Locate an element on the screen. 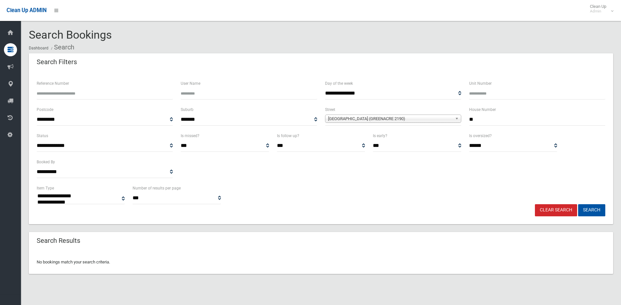 The width and height of the screenshot is (621, 305). header: Search Filters is located at coordinates (57, 62).